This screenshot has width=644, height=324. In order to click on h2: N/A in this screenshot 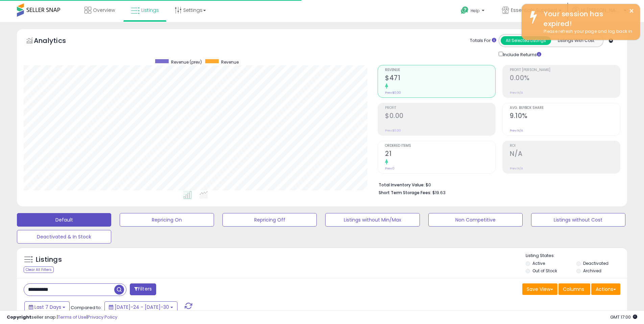, I will do `click(565, 154)`.